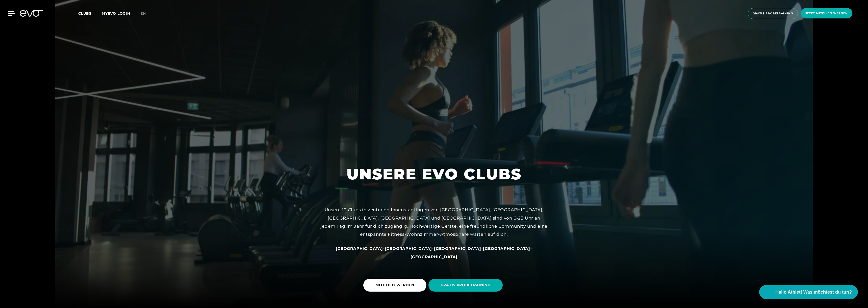 Image resolution: width=868 pixels, height=308 pixels. What do you see at coordinates (434, 174) in the screenshot?
I see `h1: UNSERE EVO CLUBS` at bounding box center [434, 174].